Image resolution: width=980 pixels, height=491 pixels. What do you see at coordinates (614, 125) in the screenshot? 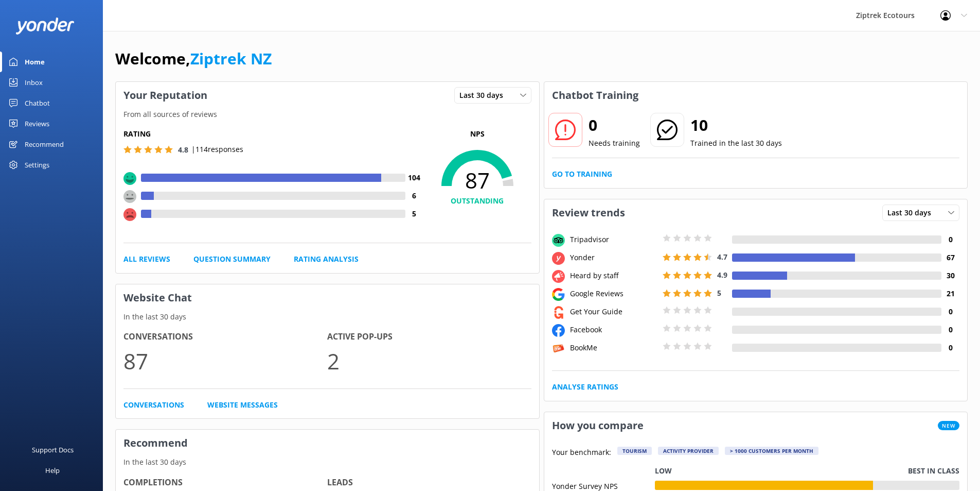
I see `h2: 0` at bounding box center [614, 125].